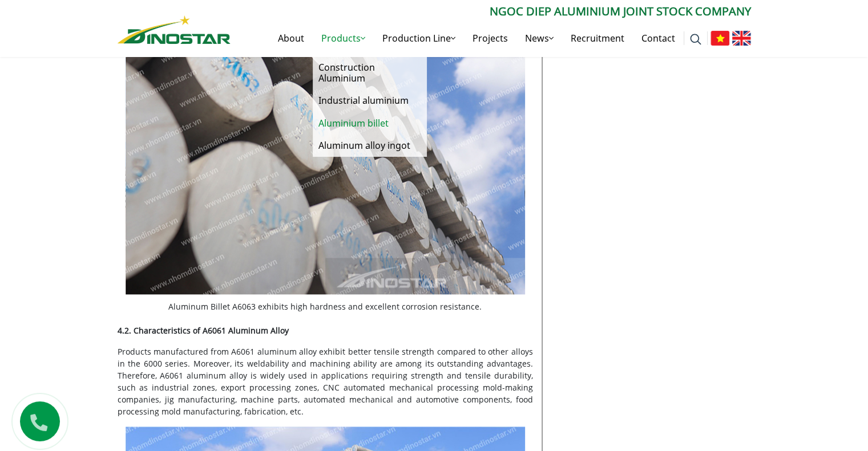  What do you see at coordinates (419, 39) in the screenshot?
I see `a: Production Line` at bounding box center [419, 39].